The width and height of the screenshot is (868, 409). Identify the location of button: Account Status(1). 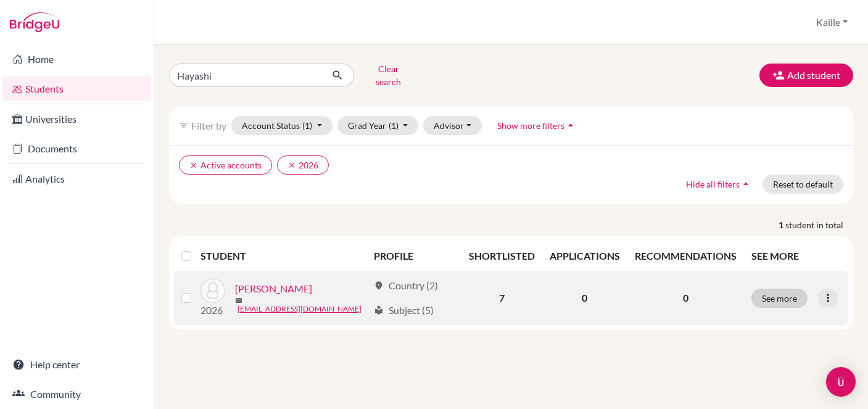
(282, 125).